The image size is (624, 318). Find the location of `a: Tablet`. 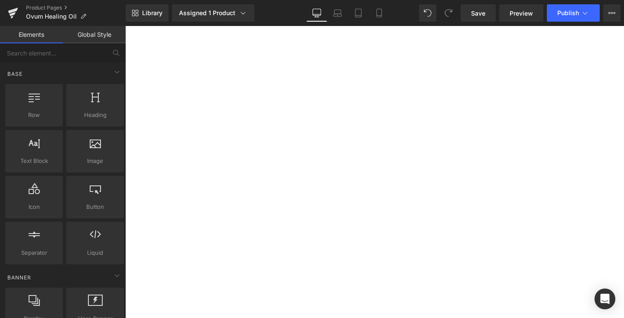

a: Tablet is located at coordinates (358, 13).